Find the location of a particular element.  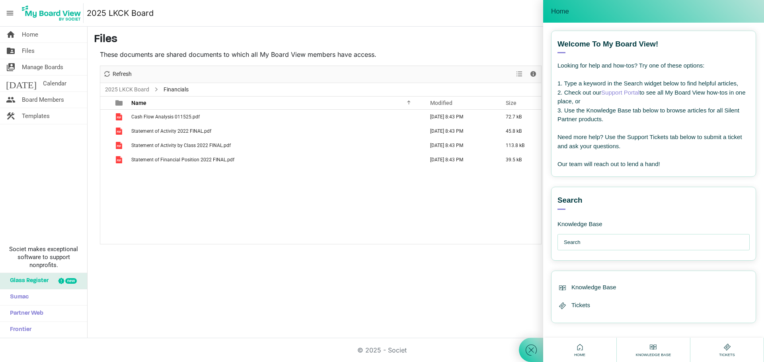

td: 39.5 kB is template cell column header Size is located at coordinates (519, 160).